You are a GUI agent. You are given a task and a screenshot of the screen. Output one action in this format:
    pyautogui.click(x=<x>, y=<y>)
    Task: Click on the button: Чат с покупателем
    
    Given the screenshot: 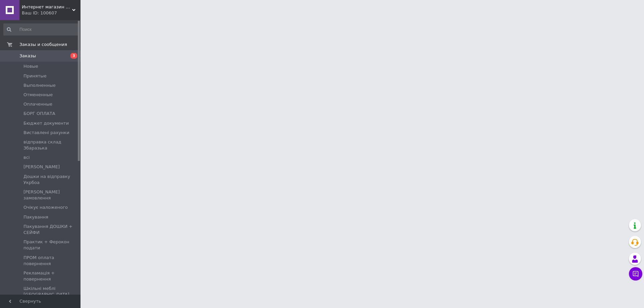 What is the action you would take?
    pyautogui.click(x=636, y=274)
    